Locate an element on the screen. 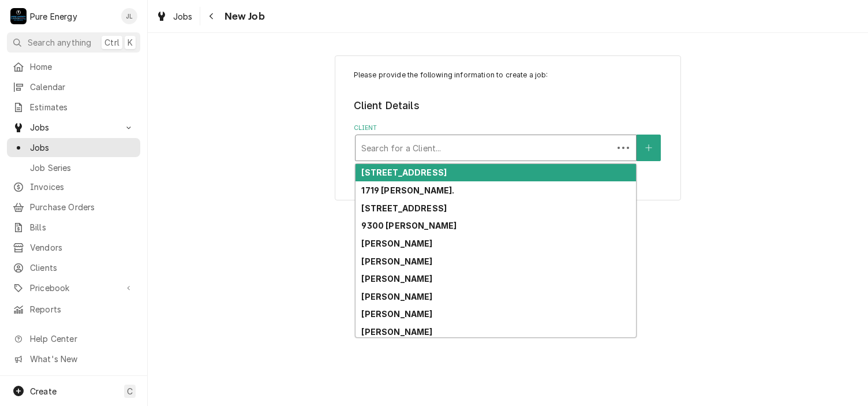 The image size is (868, 406). span: Pricebook is located at coordinates (73, 288).